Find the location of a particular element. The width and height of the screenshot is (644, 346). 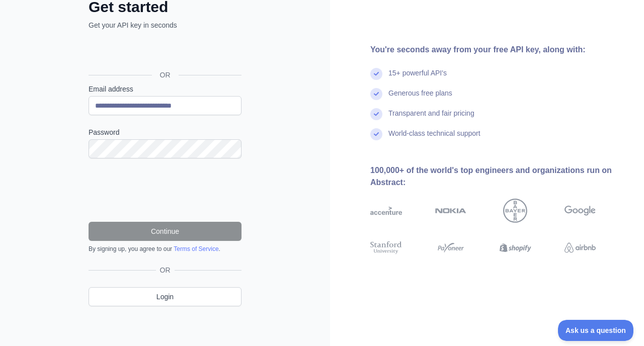

img: google is located at coordinates (580, 211).